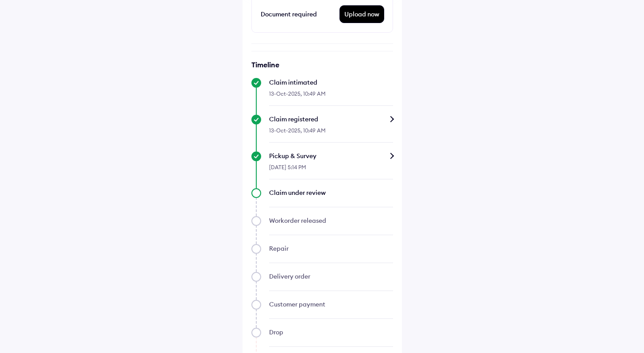 The height and width of the screenshot is (353, 644). I want to click on div: Claim intimated, so click(331, 83).